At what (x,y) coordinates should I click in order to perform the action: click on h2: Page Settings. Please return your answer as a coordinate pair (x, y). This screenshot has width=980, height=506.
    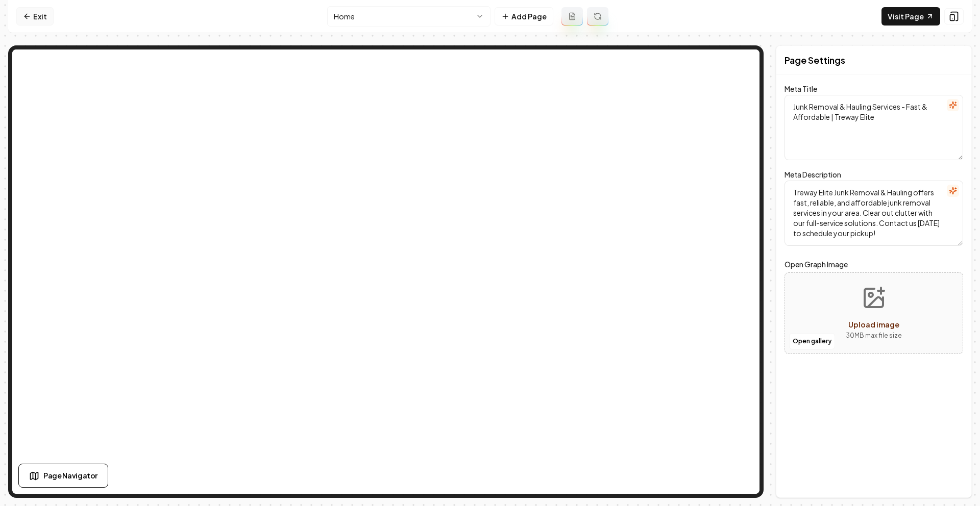
    Looking at the image, I should click on (815, 60).